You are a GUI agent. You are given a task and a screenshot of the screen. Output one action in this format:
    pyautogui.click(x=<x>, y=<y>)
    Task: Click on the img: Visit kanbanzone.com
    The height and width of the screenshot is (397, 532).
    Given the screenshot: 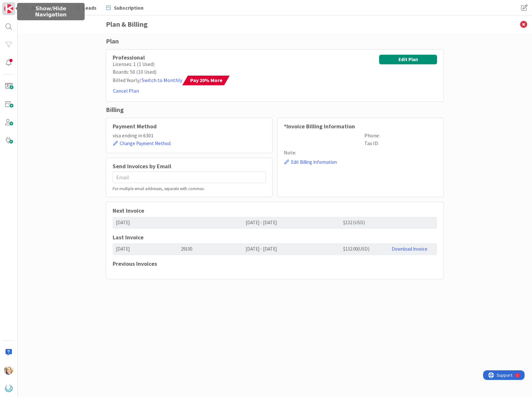 What is the action you would take?
    pyautogui.click(x=9, y=9)
    